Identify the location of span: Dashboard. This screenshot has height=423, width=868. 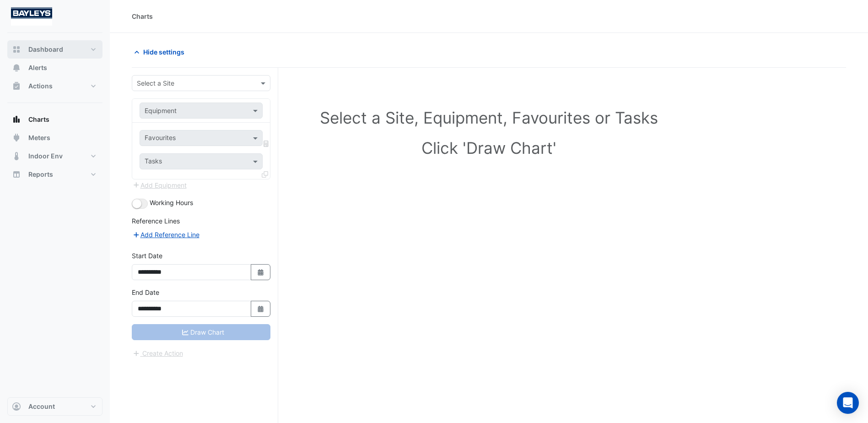
(46, 49).